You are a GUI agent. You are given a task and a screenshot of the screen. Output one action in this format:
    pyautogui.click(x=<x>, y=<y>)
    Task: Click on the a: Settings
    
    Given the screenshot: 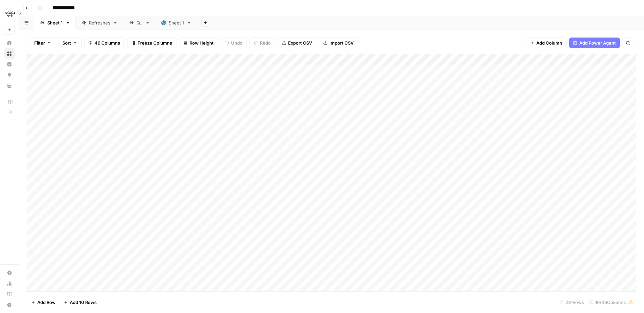 What is the action you would take?
    pyautogui.click(x=10, y=273)
    